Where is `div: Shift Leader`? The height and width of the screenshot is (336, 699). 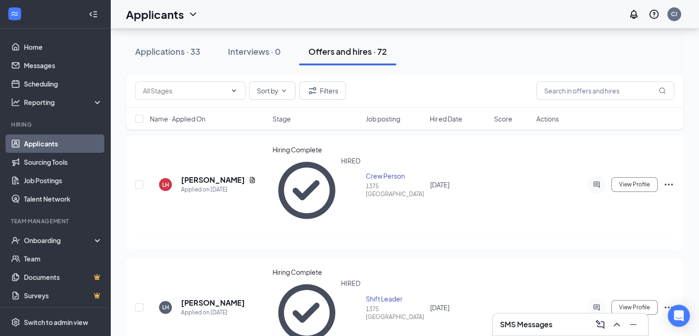
div: Shift Leader is located at coordinates (395, 298).